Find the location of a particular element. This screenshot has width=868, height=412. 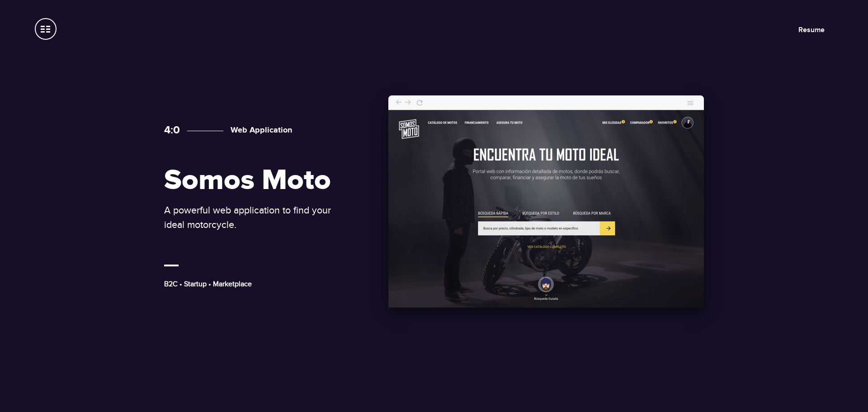

h3: Web Application is located at coordinates (240, 130).